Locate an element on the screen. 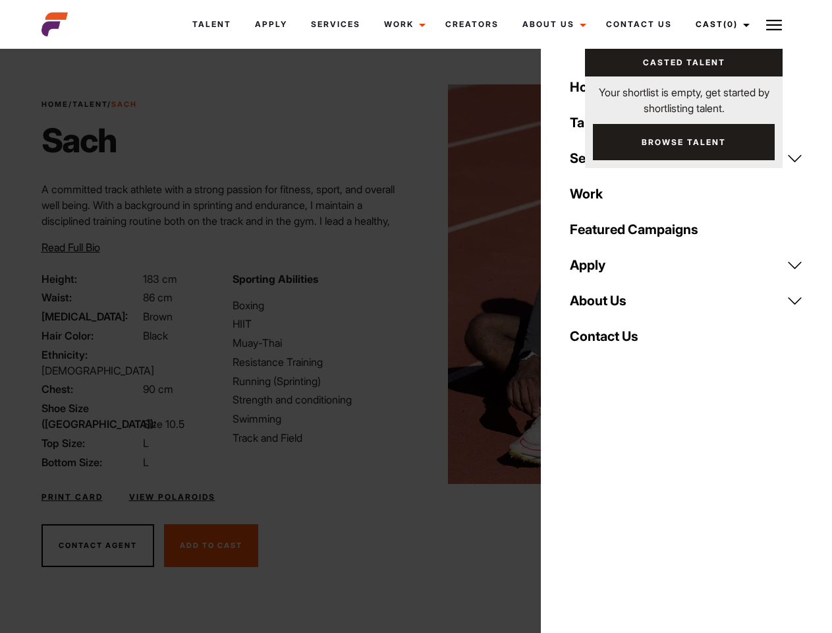 This screenshot has height=633, width=832. button: Read Full Bio is located at coordinates (71, 247).